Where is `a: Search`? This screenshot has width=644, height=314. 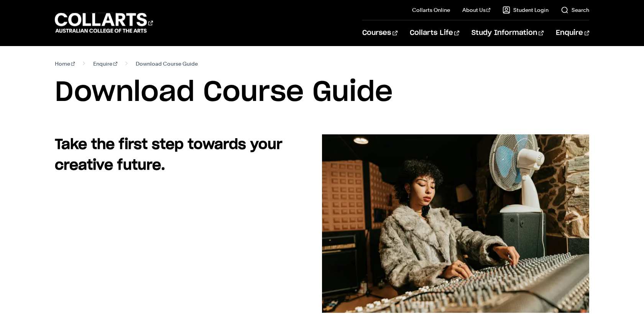 a: Search is located at coordinates (575, 10).